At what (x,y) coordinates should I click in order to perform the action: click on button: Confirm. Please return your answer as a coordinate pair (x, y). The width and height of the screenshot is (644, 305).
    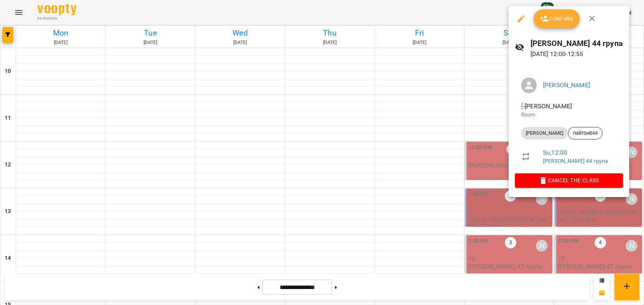
    Looking at the image, I should click on (557, 19).